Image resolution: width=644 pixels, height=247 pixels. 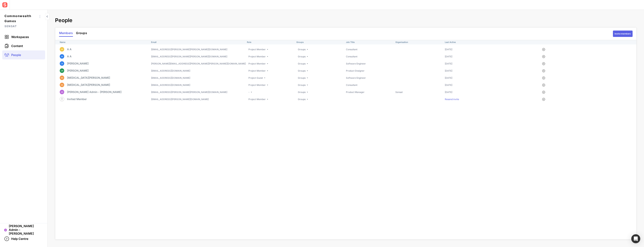 I want to click on td: Sensat, so click(x=420, y=92).